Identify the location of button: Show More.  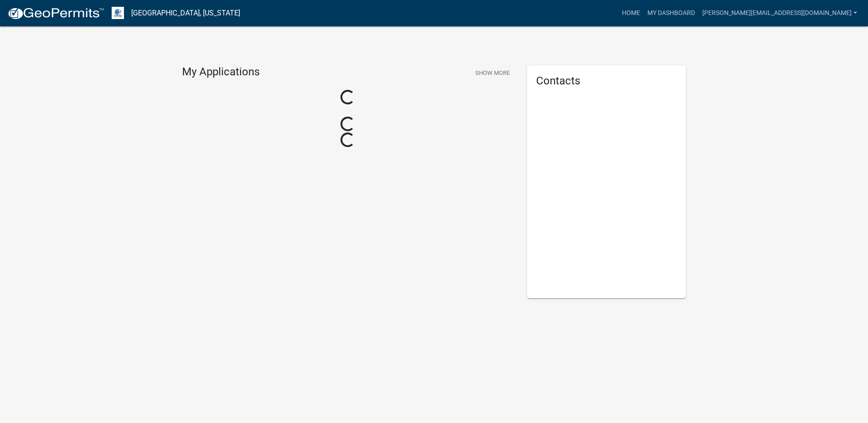
(492, 73).